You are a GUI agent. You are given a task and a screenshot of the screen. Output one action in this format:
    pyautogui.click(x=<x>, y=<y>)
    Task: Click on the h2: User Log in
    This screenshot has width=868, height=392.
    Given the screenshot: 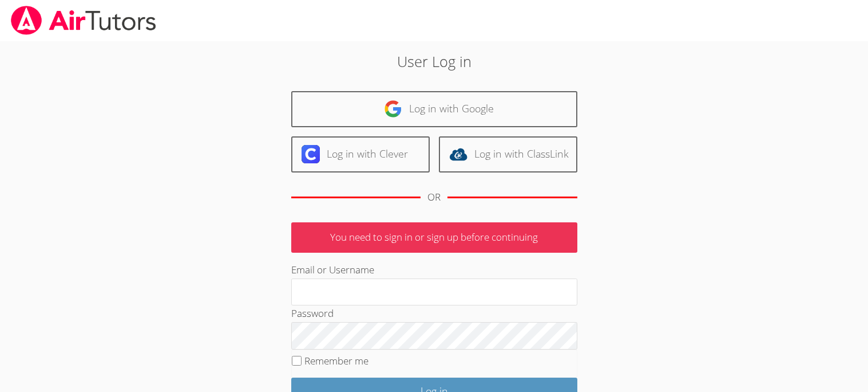 What is the action you would take?
    pyautogui.click(x=434, y=61)
    